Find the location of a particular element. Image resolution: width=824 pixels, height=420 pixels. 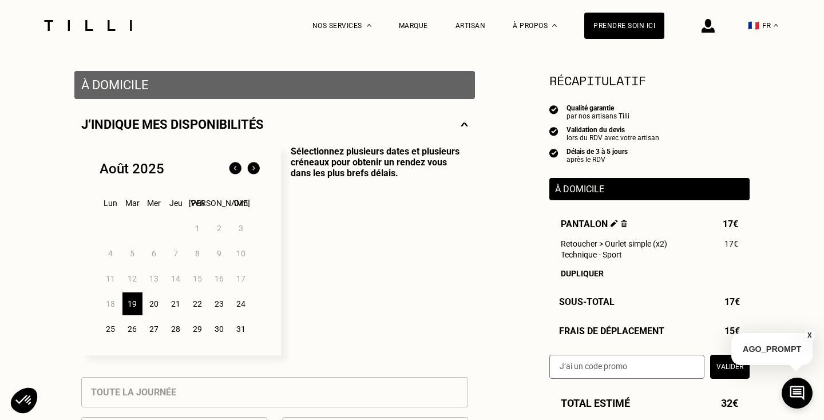

div: lors du RDV avec votre artisan is located at coordinates (613, 138).